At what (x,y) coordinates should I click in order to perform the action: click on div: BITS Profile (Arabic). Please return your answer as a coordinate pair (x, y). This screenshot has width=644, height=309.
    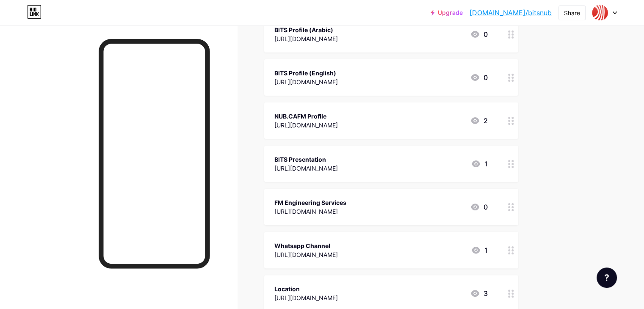
    Looking at the image, I should click on (306, 30).